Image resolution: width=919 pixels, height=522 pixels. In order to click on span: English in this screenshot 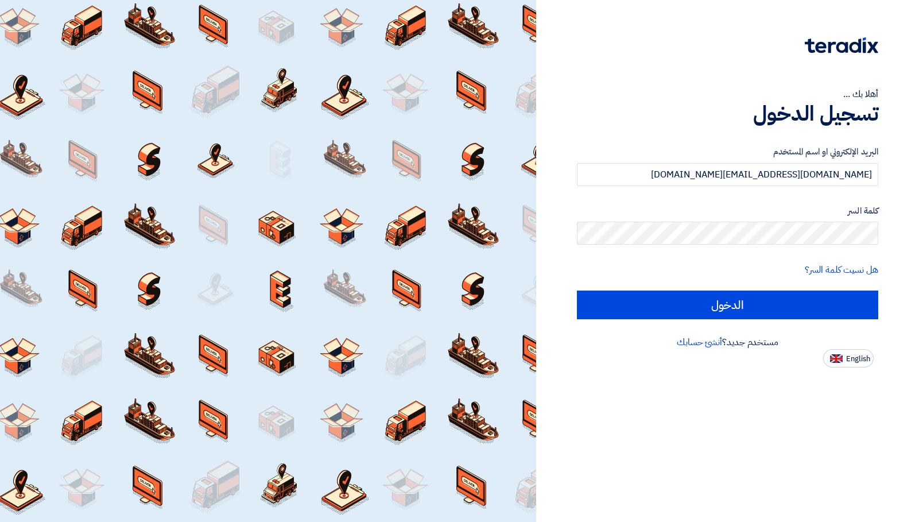, I will do `click(858, 359)`.